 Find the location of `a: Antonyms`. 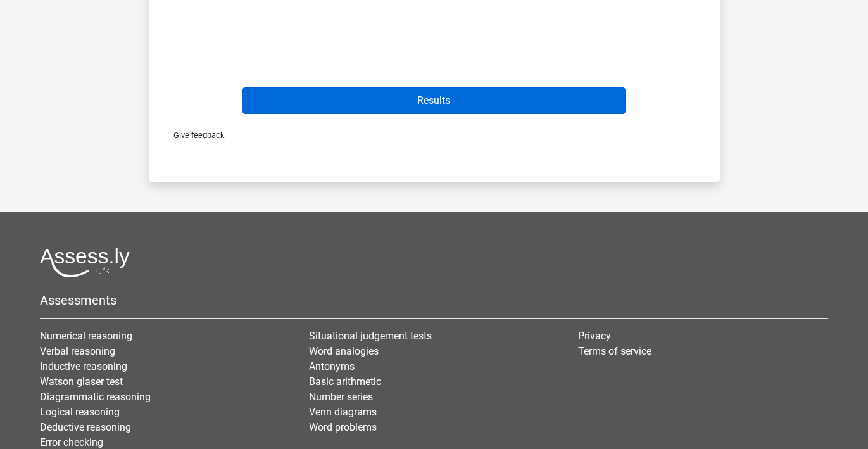

a: Antonyms is located at coordinates (331, 366).